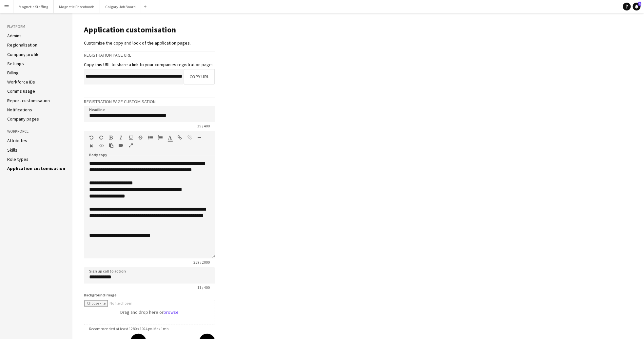  I want to click on a: Company pages, so click(23, 119).